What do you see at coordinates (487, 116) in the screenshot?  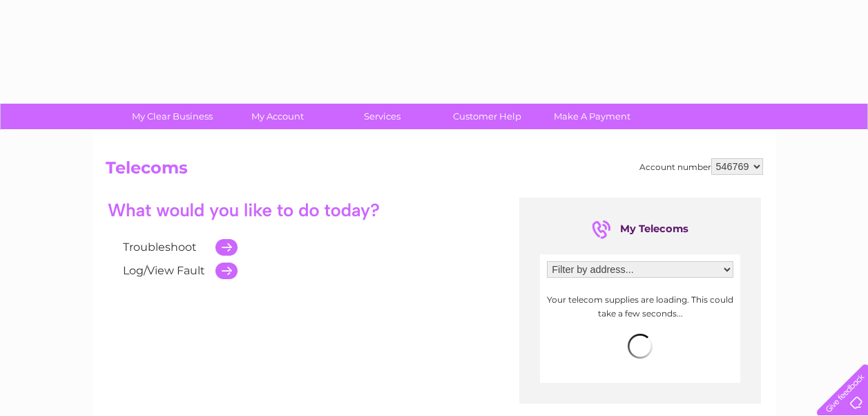 I see `a: Customer Help` at bounding box center [487, 116].